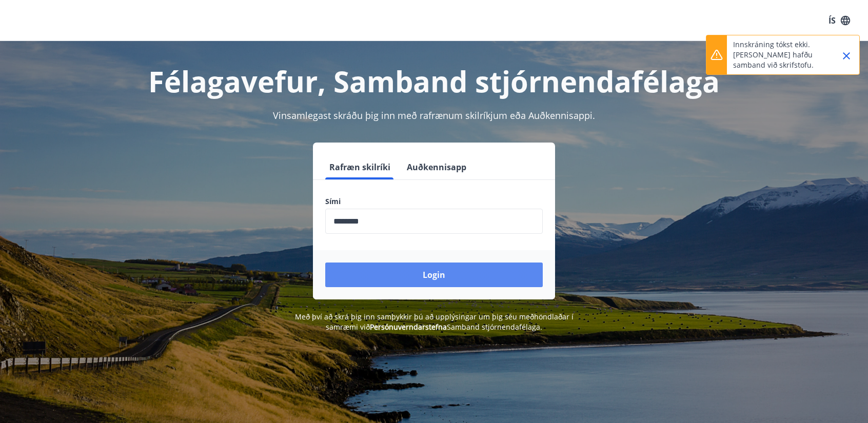 The width and height of the screenshot is (868, 423). What do you see at coordinates (846, 56) in the screenshot?
I see `button: Close` at bounding box center [846, 56].